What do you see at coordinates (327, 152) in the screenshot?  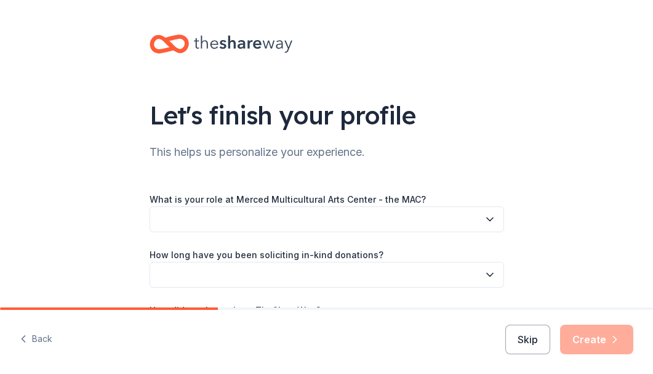 I see `div: This helps us personalize your experience.` at bounding box center [327, 152].